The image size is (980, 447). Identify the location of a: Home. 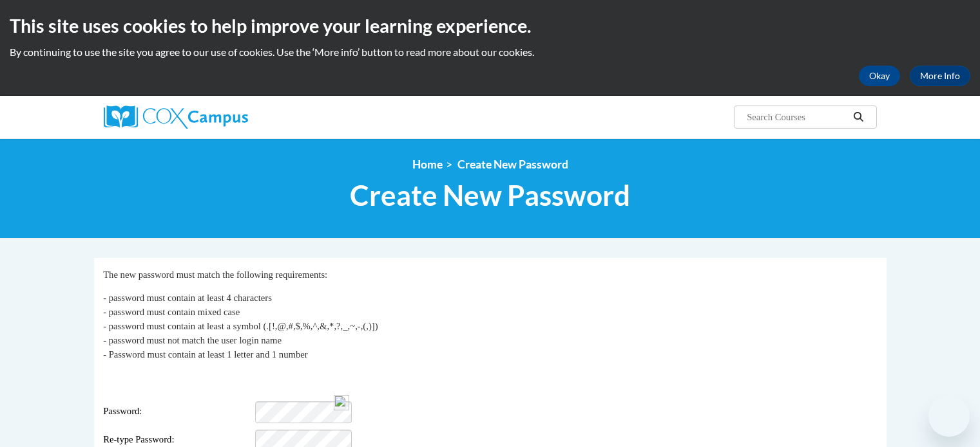
(427, 164).